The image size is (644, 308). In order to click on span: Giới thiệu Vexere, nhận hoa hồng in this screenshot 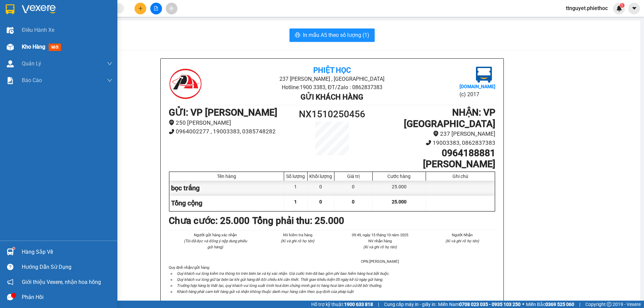, I will do `click(61, 282)`.